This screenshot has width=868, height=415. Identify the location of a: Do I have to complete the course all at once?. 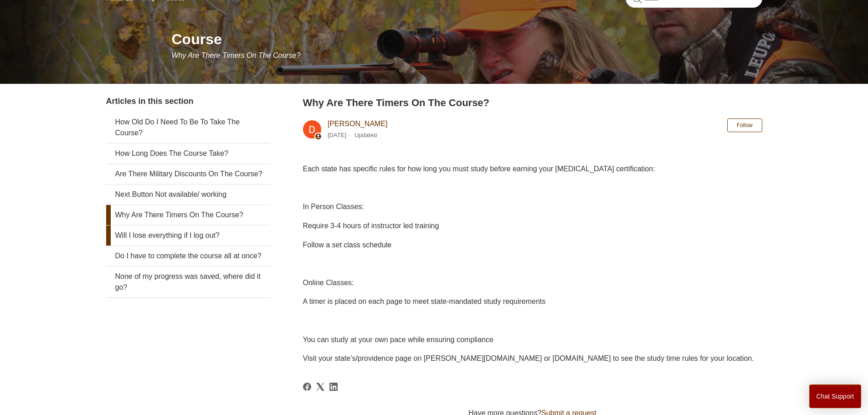
(188, 256).